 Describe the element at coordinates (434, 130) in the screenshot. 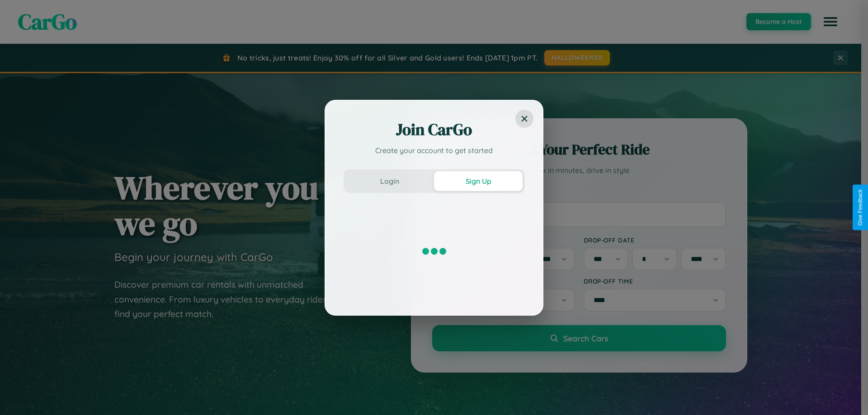

I see `h2: Join CarGo` at that location.